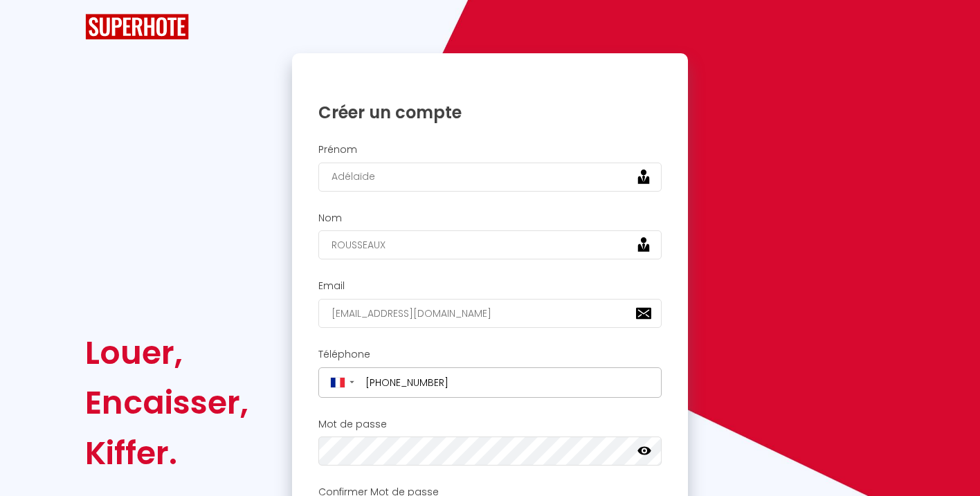  I want to click on input: Ton Email, so click(490, 313).